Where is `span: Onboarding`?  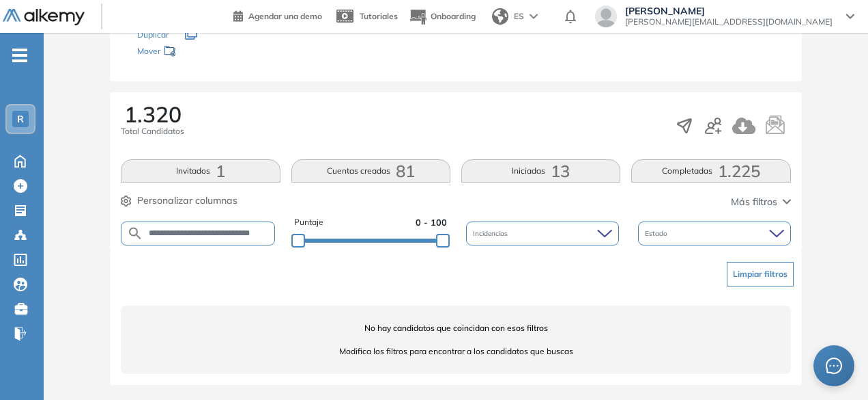
span: Onboarding is located at coordinates (453, 15).